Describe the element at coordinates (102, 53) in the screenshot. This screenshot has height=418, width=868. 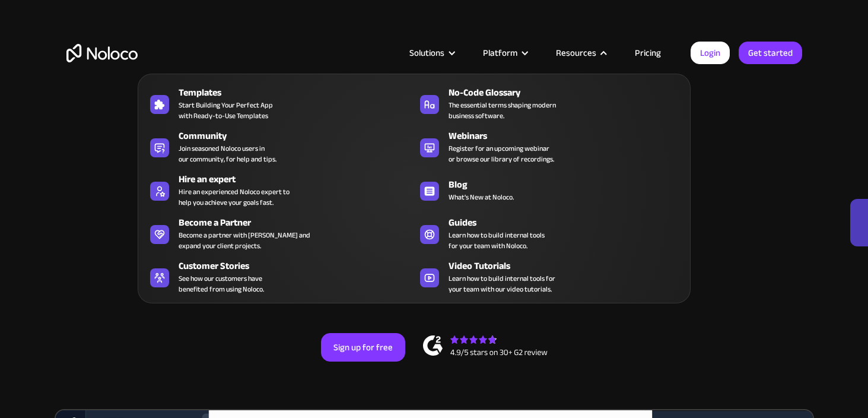
I see `a: home` at that location.